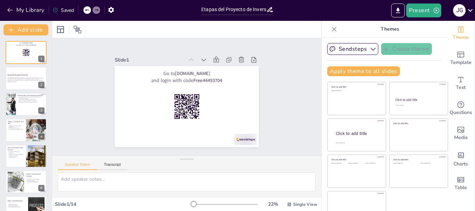  Describe the element at coordinates (358, 143) in the screenshot. I see `div: Click to add body` at that location.